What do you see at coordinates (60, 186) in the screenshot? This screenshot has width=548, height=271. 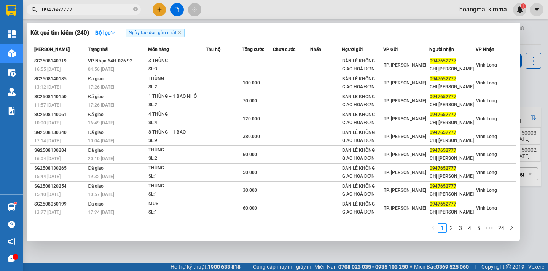 I see `div: SG2508120254` at bounding box center [60, 186].